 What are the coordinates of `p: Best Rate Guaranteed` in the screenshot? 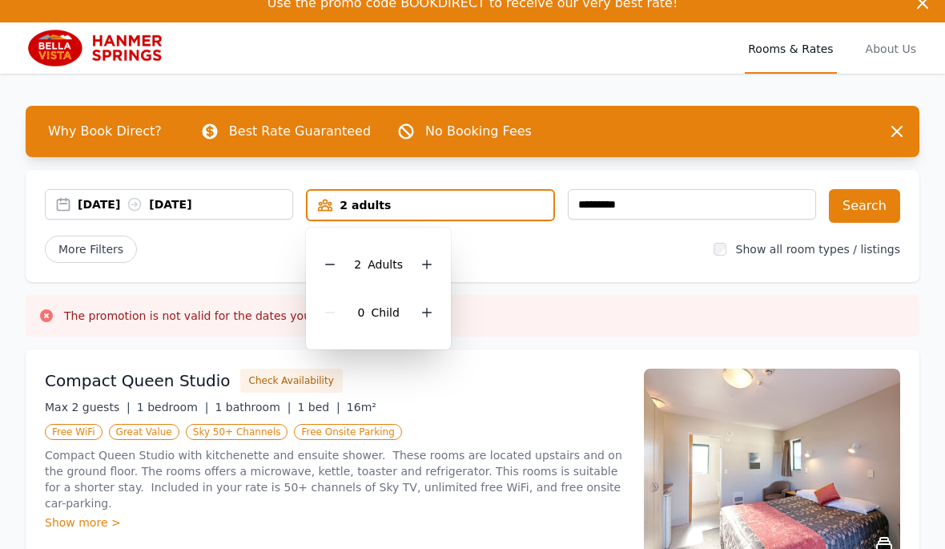 It's located at (300, 131).